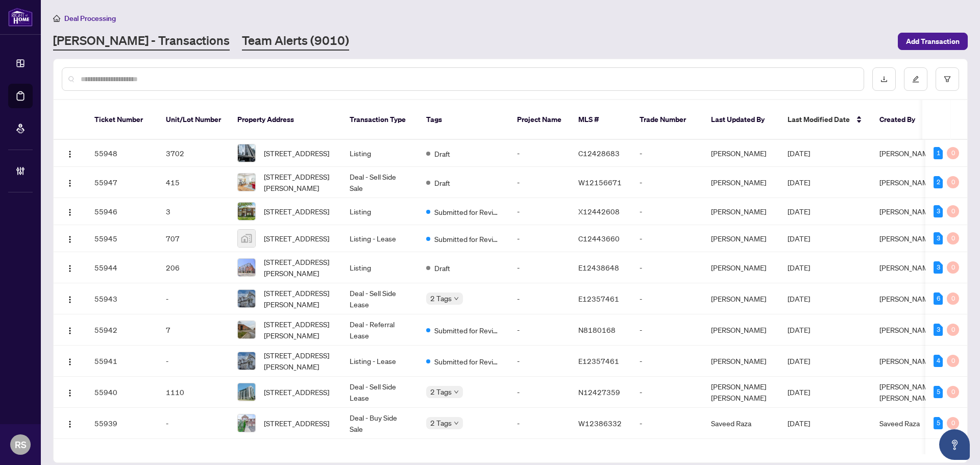  What do you see at coordinates (464, 120) in the screenshot?
I see `th: Tags` at bounding box center [464, 120].